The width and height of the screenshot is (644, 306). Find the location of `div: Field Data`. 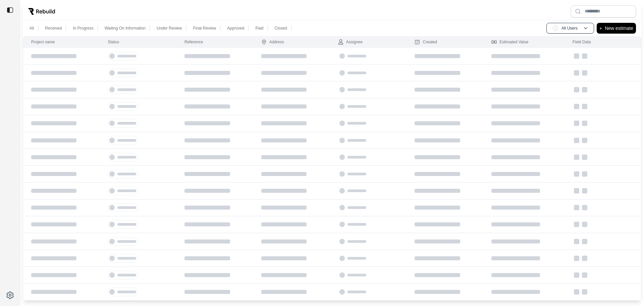

div: Field Data is located at coordinates (582, 42).